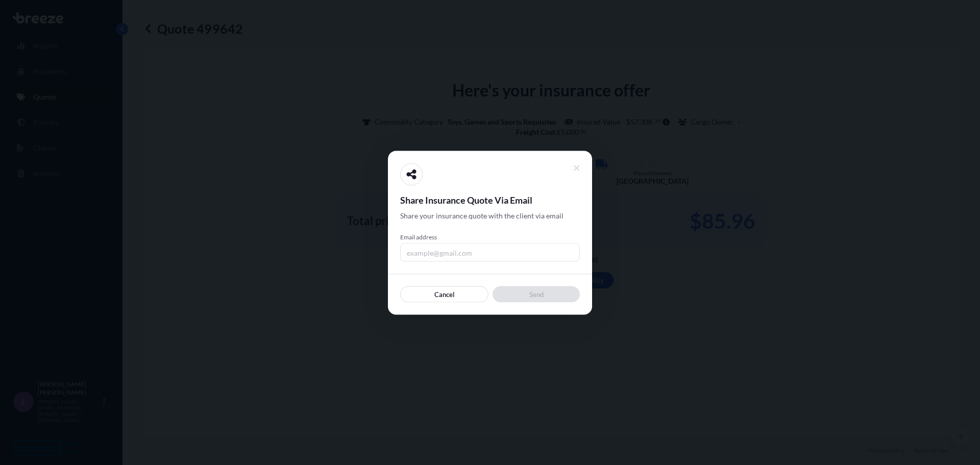 This screenshot has height=465, width=980. Describe the element at coordinates (490, 237) in the screenshot. I see `span: Email address` at that location.